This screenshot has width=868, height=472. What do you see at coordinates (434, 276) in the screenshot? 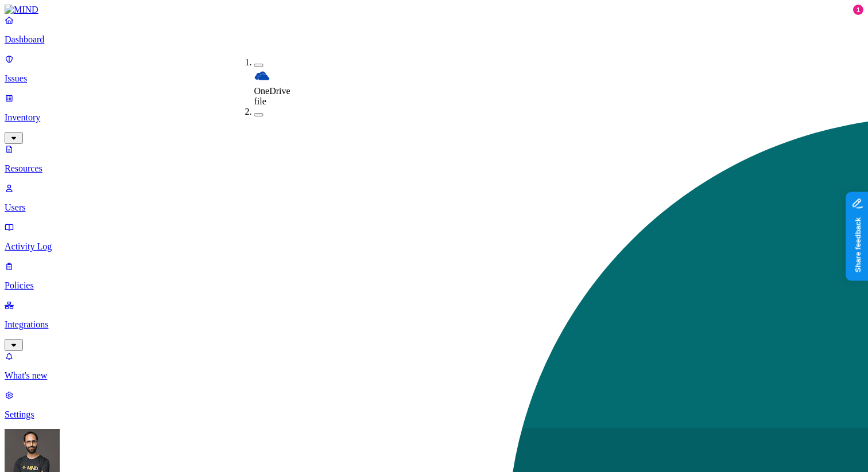
I see `a: Policies` at bounding box center [434, 276].